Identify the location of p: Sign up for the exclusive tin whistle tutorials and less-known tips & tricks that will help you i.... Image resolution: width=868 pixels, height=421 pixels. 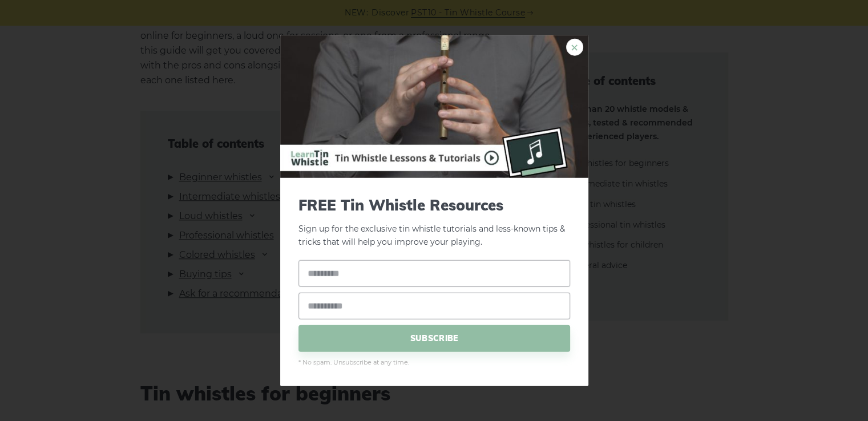
(434, 222).